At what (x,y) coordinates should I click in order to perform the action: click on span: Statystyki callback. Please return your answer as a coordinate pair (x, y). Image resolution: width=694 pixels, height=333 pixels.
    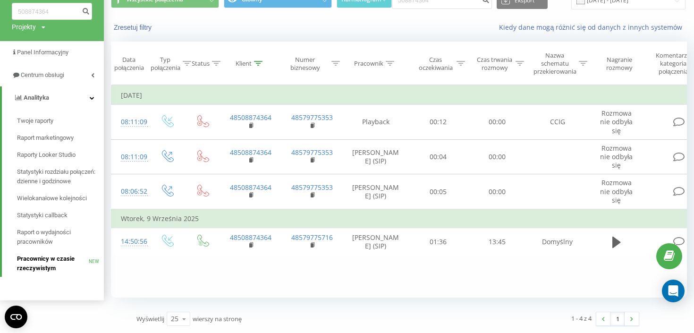
    Looking at the image, I should click on (42, 215).